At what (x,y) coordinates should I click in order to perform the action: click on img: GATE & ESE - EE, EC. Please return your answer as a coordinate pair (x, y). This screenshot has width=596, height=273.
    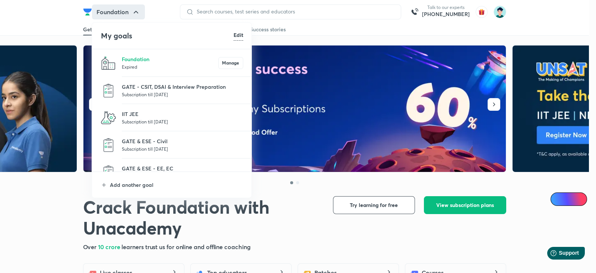
    Looking at the image, I should click on (108, 172).